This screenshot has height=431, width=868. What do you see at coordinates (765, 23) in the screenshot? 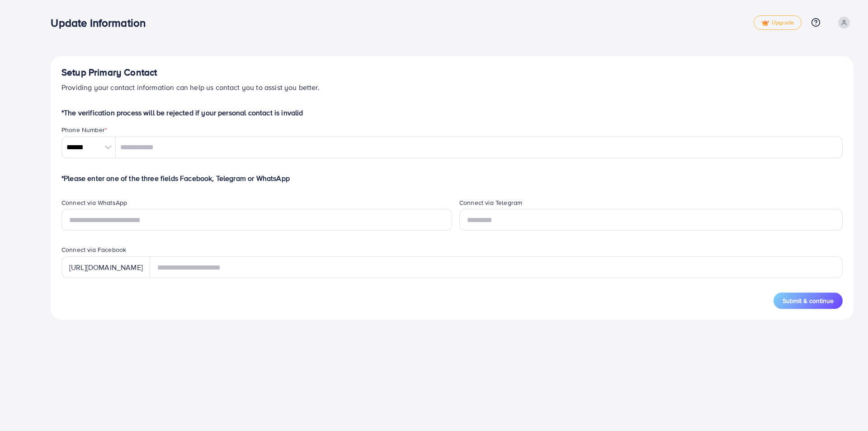
I see `img: tick` at bounding box center [765, 23].